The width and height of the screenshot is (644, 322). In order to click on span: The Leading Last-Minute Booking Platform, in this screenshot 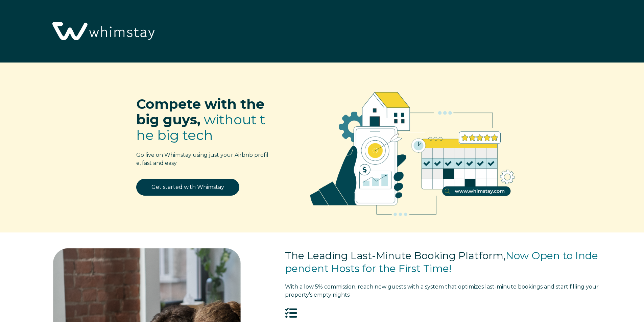, I will do `click(396, 256)`.